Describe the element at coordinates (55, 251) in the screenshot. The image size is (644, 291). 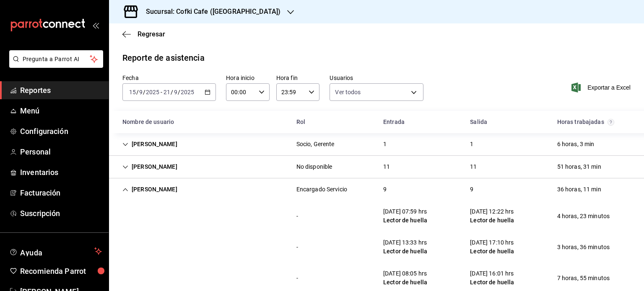
I see `span: Ayuda` at that location.